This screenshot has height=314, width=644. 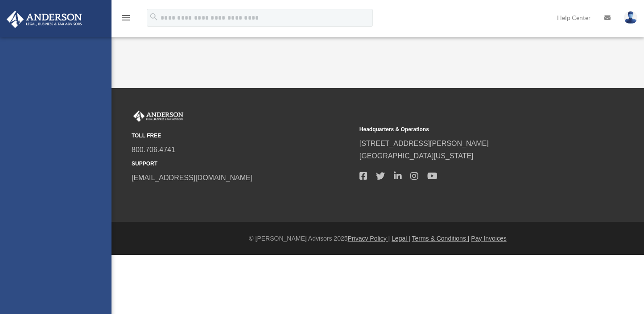 What do you see at coordinates (242, 164) in the screenshot?
I see `small: SUPPORT` at bounding box center [242, 164].